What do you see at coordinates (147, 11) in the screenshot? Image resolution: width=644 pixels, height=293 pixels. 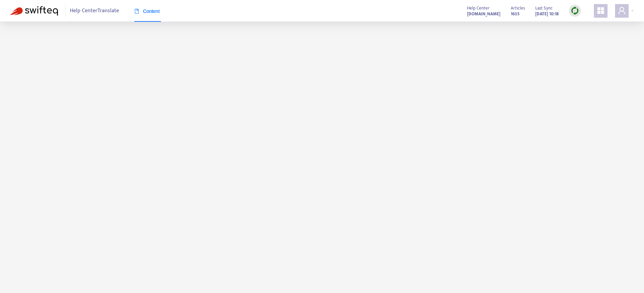 I see `span: Content` at bounding box center [147, 11].